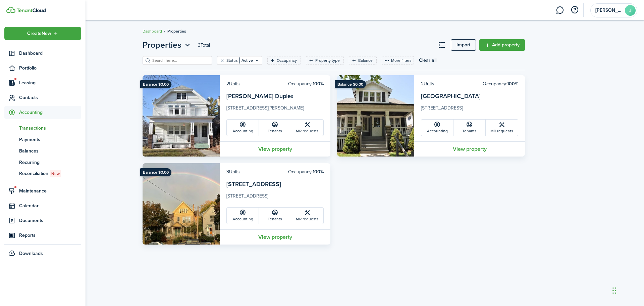 The height and width of the screenshot is (306, 644). I want to click on a: Add property, so click(502, 45).